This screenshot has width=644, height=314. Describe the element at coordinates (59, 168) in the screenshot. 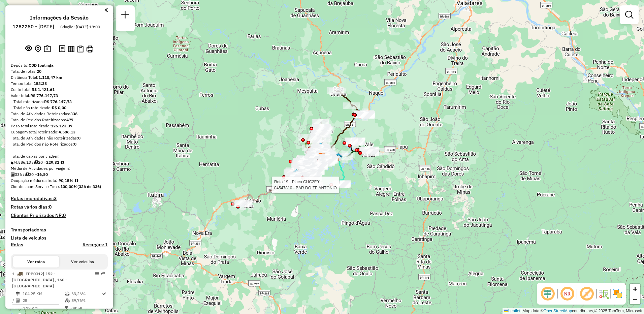

I see `div: Média de Atividades por viagem:` at that location.